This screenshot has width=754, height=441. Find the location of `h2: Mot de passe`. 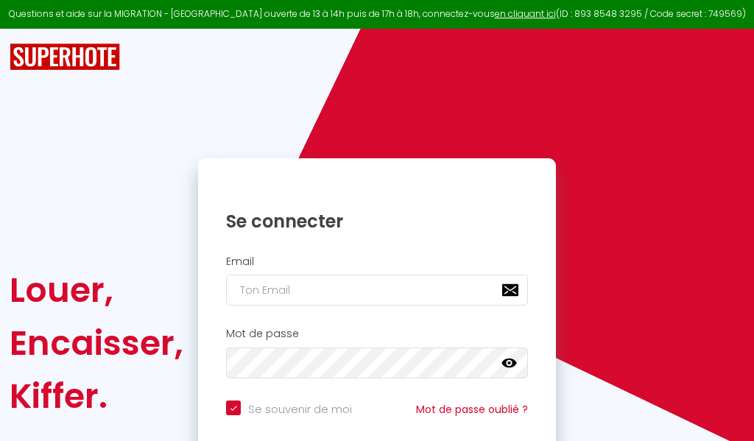

h2: Mot de passe is located at coordinates (377, 334).